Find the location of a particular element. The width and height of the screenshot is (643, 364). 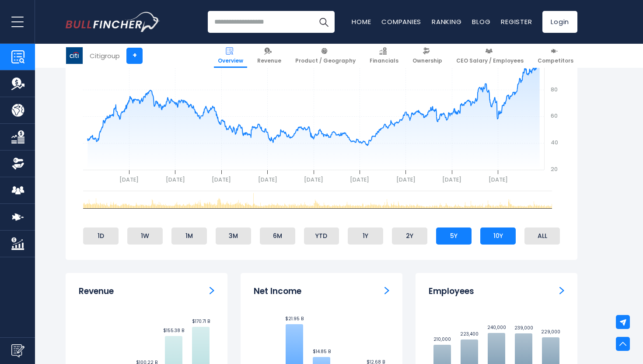

text: 60 is located at coordinates (554, 115).